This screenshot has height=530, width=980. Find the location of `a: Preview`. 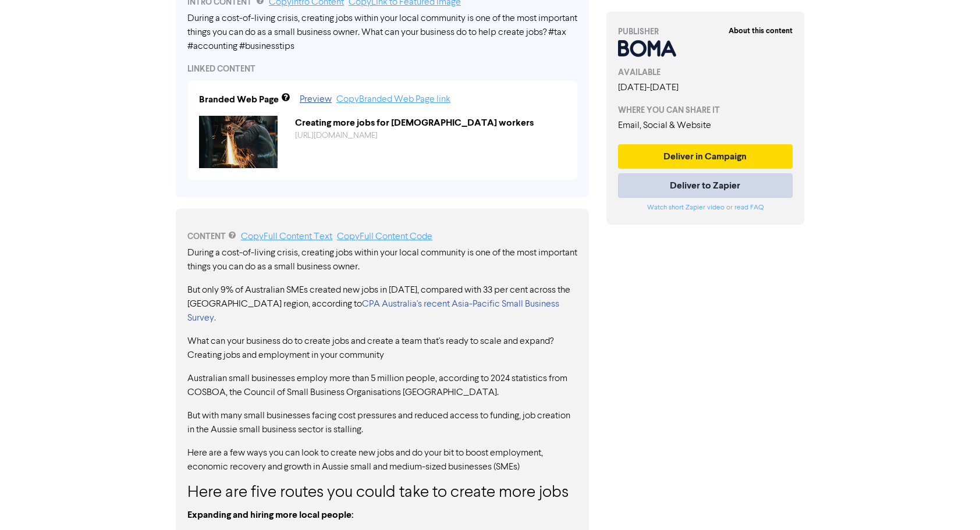

a: Preview is located at coordinates (316, 99).